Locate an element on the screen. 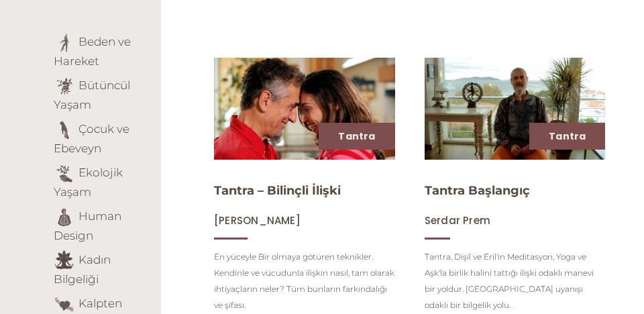  a: Serdar Prem is located at coordinates (457, 220).